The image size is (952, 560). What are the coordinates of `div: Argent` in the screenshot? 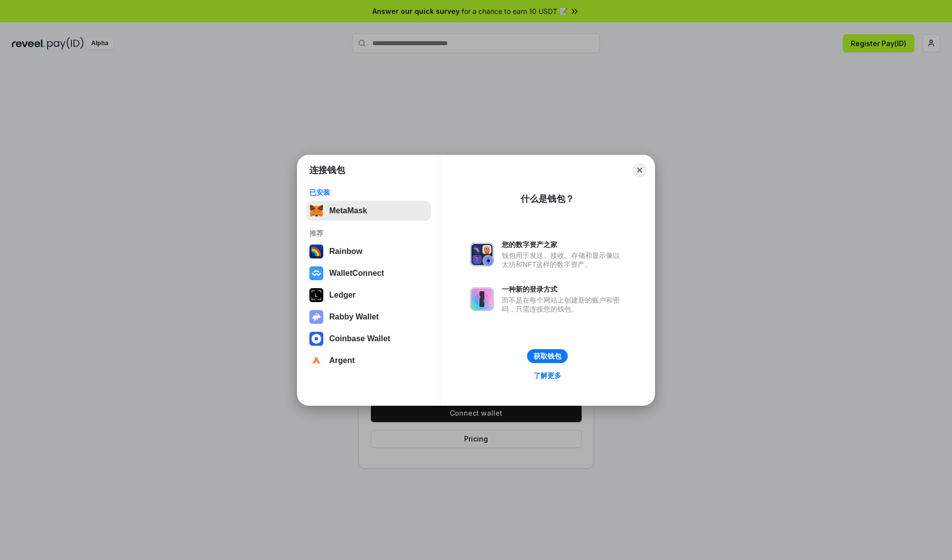 It's located at (342, 360).